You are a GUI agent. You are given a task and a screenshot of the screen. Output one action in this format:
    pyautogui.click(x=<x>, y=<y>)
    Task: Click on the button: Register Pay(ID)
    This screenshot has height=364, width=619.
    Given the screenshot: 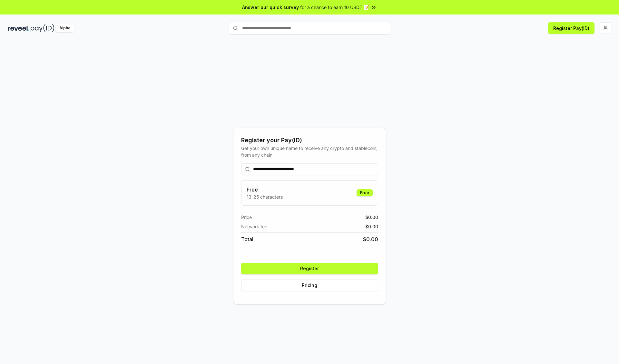 What is the action you would take?
    pyautogui.click(x=571, y=28)
    